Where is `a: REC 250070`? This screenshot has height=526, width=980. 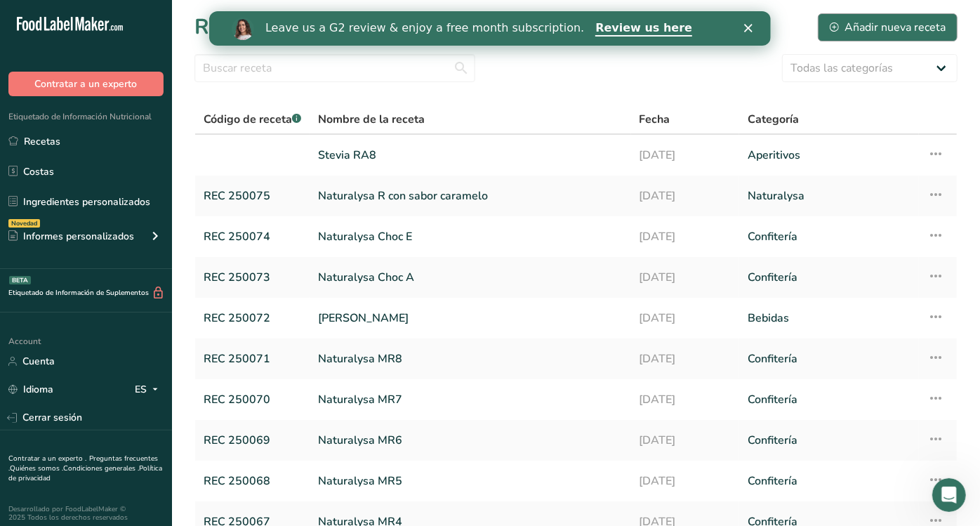
a: REC 250070 is located at coordinates (252, 399).